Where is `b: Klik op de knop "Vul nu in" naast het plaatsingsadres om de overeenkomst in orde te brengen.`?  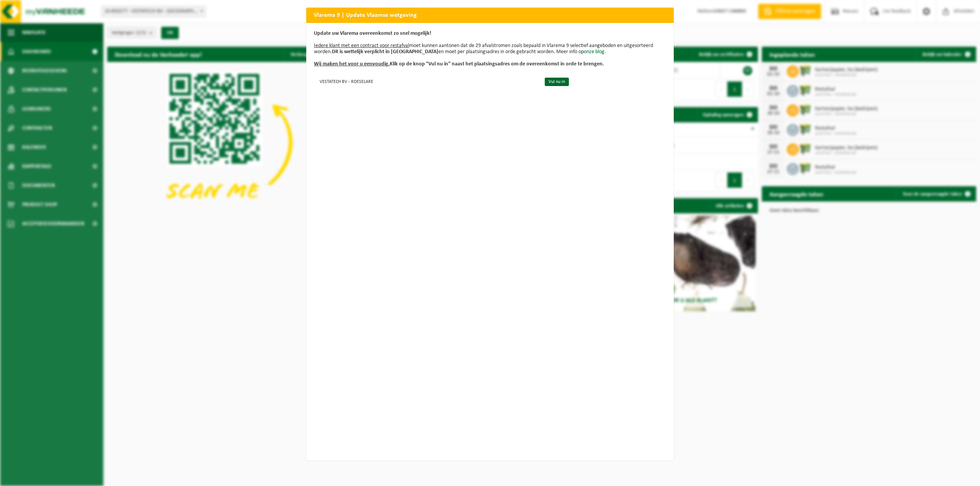 b: Klik op de knop "Vul nu in" naast het plaatsingsadres om de overeenkomst in orde te brengen. is located at coordinates (459, 64).